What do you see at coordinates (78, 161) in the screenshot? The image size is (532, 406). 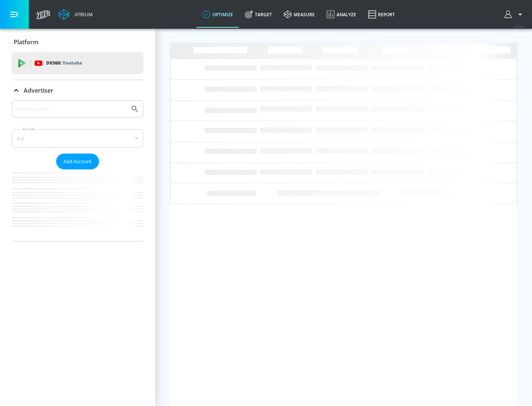 I see `span: Add Account` at bounding box center [78, 161].